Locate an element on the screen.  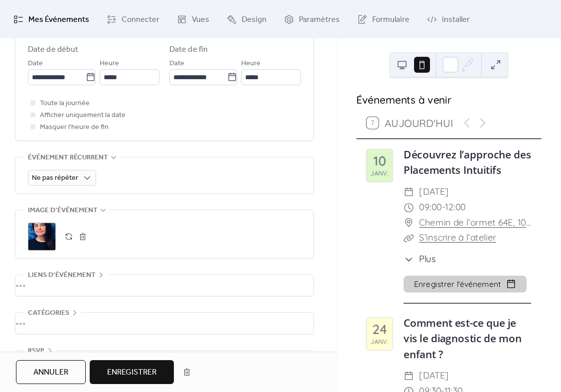
button: Enregistrer l'événement is located at coordinates (465, 284).